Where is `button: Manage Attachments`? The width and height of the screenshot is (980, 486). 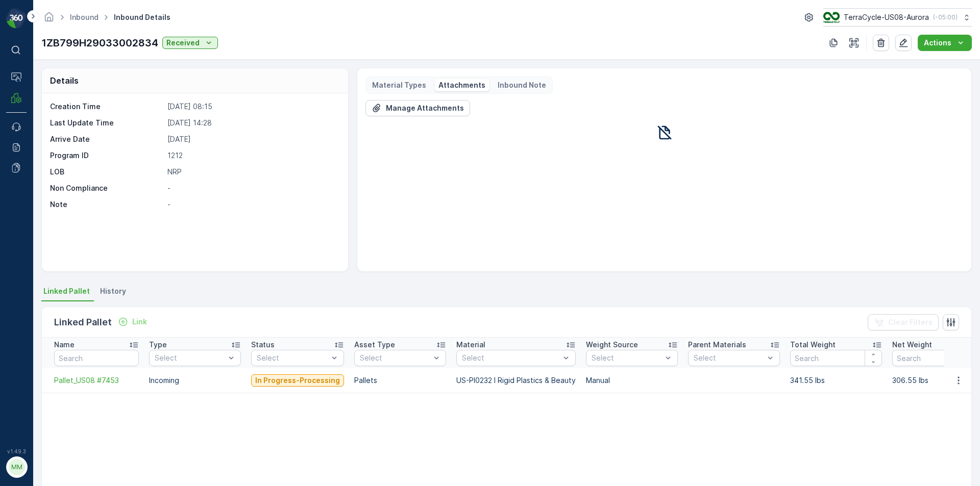 button: Manage Attachments is located at coordinates (418, 108).